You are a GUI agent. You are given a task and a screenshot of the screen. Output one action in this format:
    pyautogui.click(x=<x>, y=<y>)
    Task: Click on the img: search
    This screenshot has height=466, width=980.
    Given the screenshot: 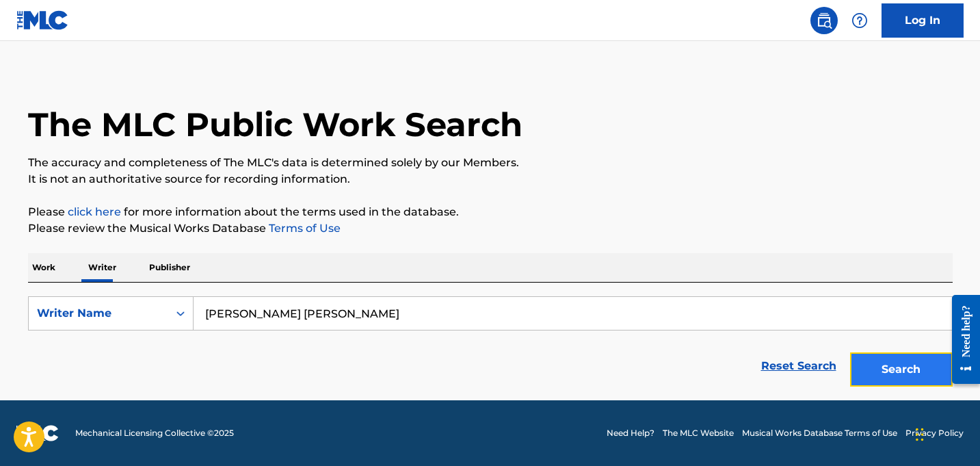 What is the action you would take?
    pyautogui.click(x=824, y=20)
    